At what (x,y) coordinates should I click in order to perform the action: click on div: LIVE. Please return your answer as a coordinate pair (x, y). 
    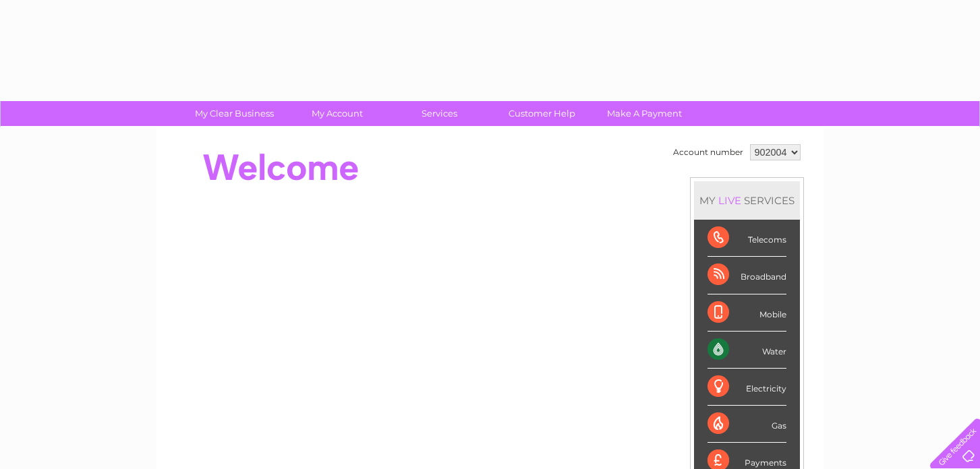
    Looking at the image, I should click on (730, 201).